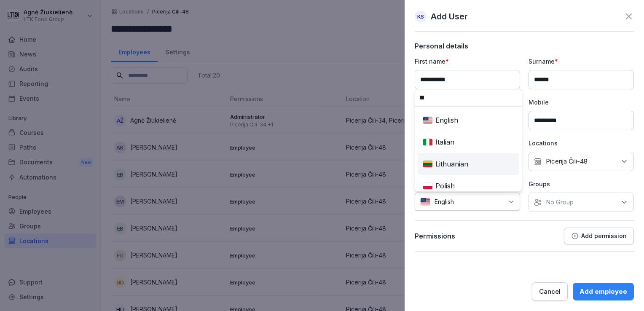 Image resolution: width=644 pixels, height=311 pixels. I want to click on div: Polish, so click(469, 186).